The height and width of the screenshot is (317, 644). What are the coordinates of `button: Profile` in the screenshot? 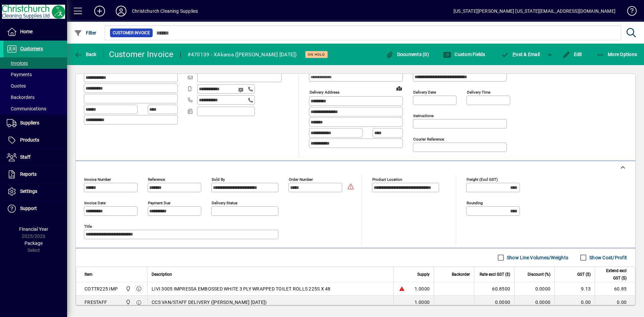 It's located at (121, 11).